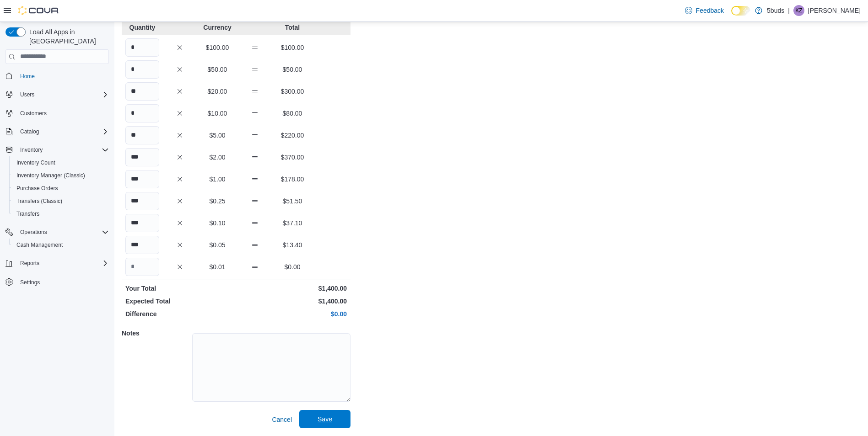 The width and height of the screenshot is (868, 436). I want to click on p: $1.00, so click(218, 179).